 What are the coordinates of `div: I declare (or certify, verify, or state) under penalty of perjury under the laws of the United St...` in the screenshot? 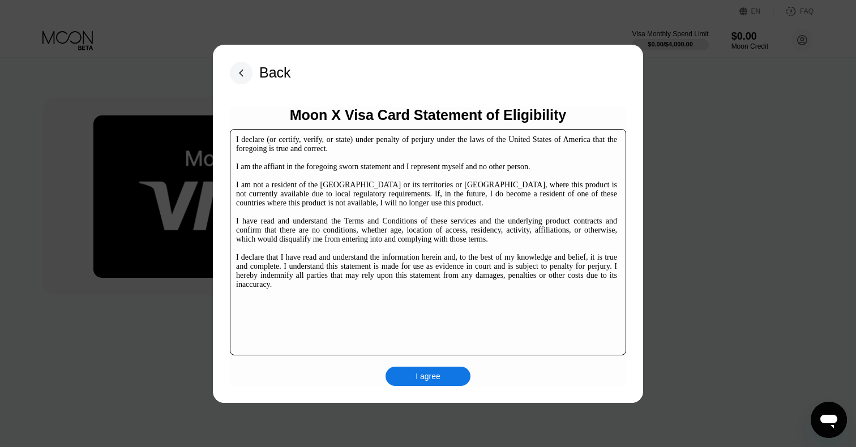 It's located at (426, 212).